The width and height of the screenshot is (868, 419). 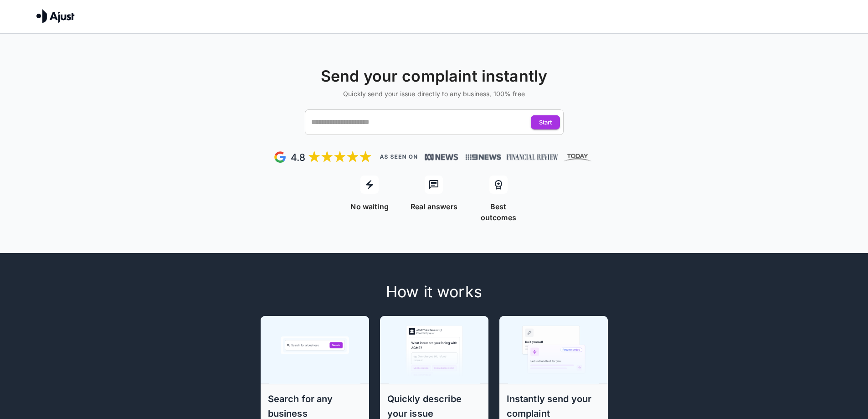 I want to click on h4: How it works, so click(x=434, y=291).